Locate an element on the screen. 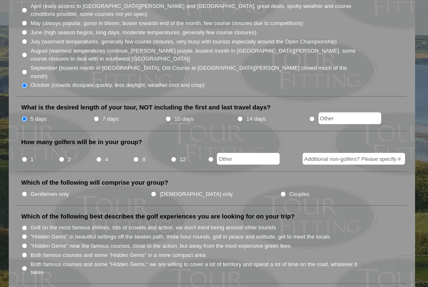 The height and width of the screenshot is (287, 428). label: July (warmest temperatures, generally few course closures, very busy with tourists especially aro... is located at coordinates (183, 42).